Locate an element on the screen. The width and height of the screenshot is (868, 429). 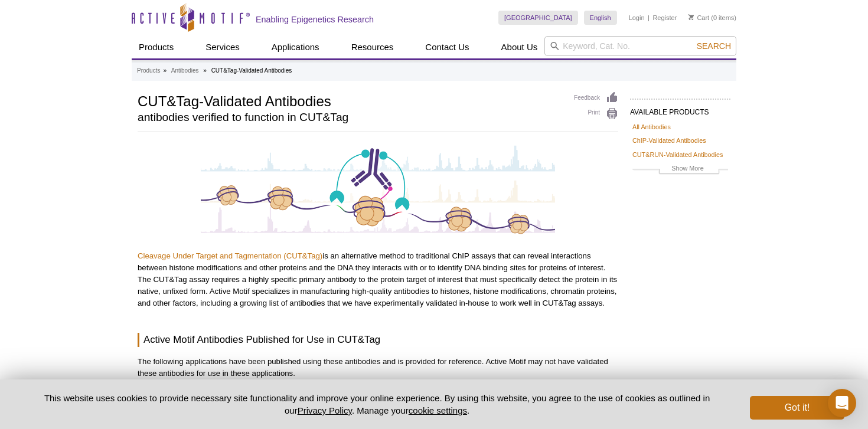
input: Keyword, Cat. No. is located at coordinates (640, 46).